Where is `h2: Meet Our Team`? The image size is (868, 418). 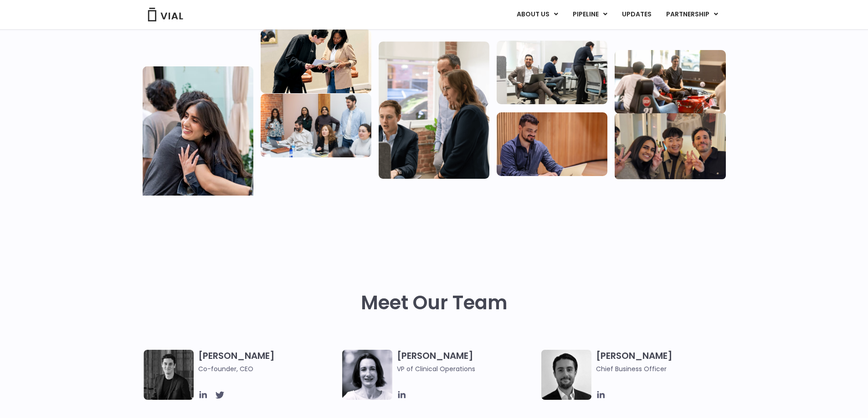 h2: Meet Our Team is located at coordinates (434, 303).